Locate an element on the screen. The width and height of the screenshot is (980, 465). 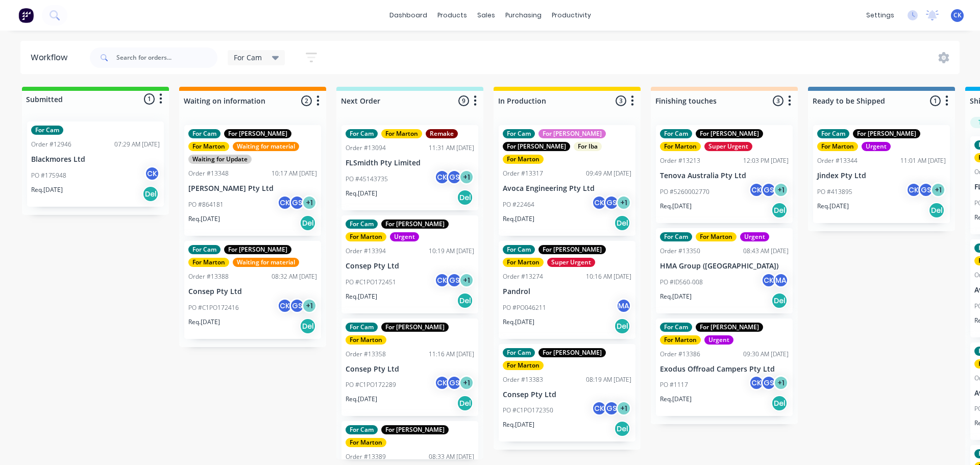
span: For Cam is located at coordinates (248, 57).